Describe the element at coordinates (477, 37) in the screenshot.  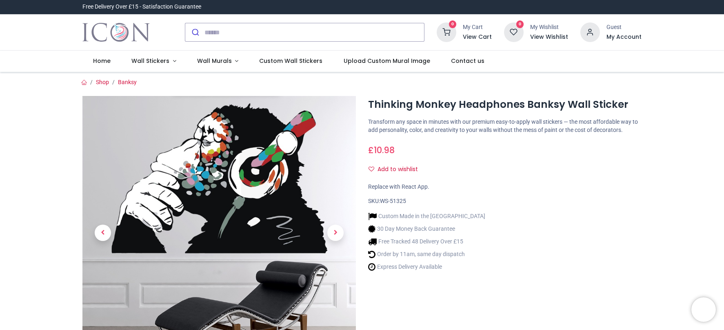
I see `a: View Cart` at that location.